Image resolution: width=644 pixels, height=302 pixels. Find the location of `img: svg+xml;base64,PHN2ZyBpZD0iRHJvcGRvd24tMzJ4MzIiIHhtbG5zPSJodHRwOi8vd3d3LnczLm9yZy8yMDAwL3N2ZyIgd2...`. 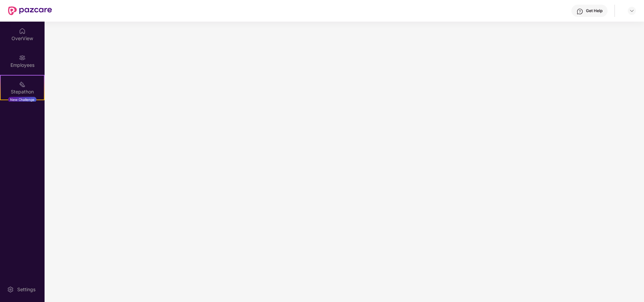

img: svg+xml;base64,PHN2ZyBpZD0iRHJvcGRvd24tMzJ4MzIiIHhtbG5zPSJodHRwOi8vd3d3LnczLm9yZy8yMDAwL3N2ZyIgd2... is located at coordinates (632, 11).